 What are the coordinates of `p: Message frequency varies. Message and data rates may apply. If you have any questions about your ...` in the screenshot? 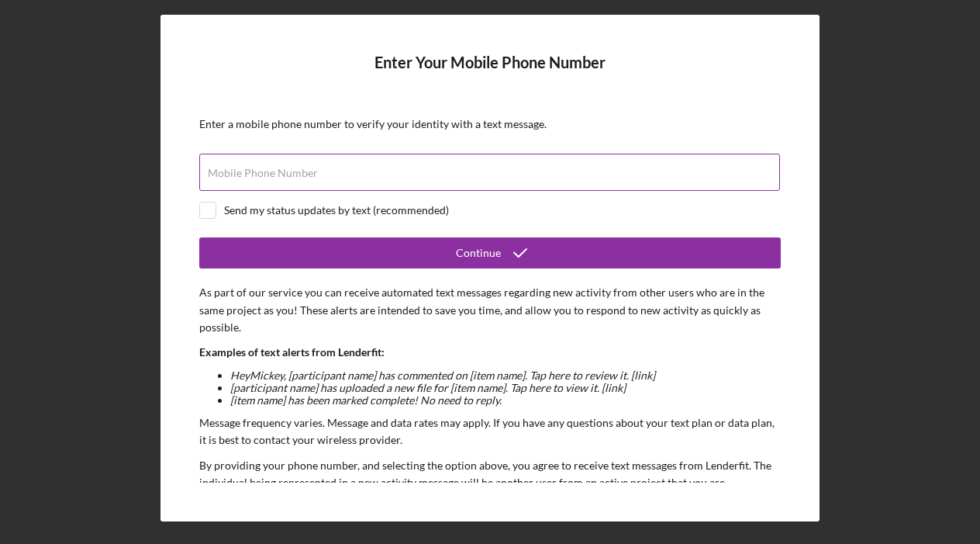 It's located at (490, 431).